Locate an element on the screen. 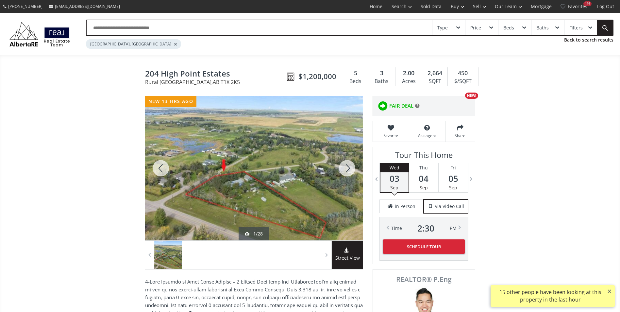 Image resolution: width=620 pixels, height=312 pixels. div: 204 High Point Estates Rural Rocky View County, AB T1X 2K5 - Photo 1 of 1 is located at coordinates (254, 168).